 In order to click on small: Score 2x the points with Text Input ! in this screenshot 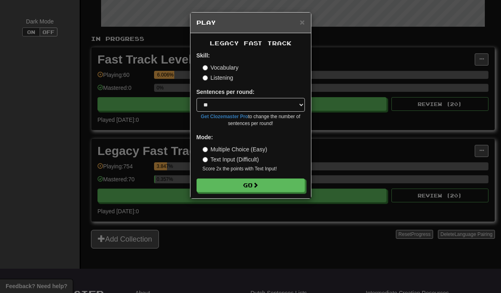, I will do `click(254, 169)`.